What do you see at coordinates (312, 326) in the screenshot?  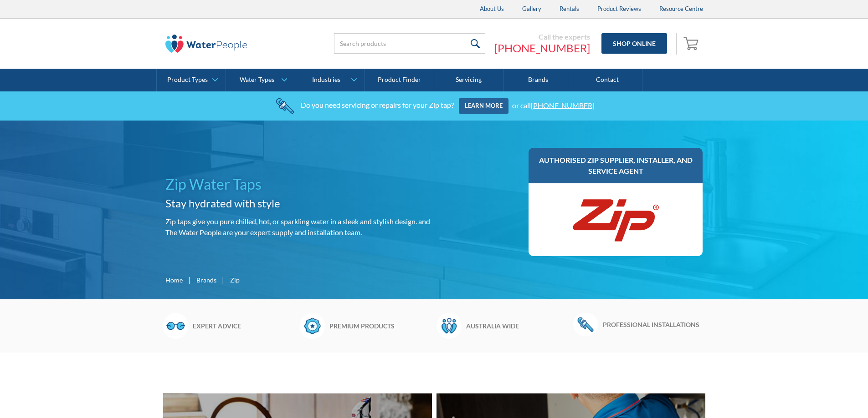 I see `img: Badge` at bounding box center [312, 326].